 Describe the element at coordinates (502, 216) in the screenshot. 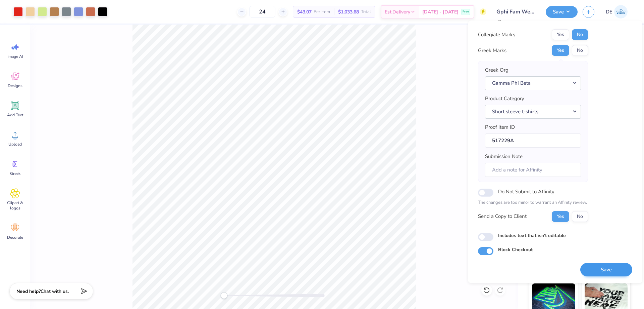

I see `div: Send a Copy to Client` at that location.